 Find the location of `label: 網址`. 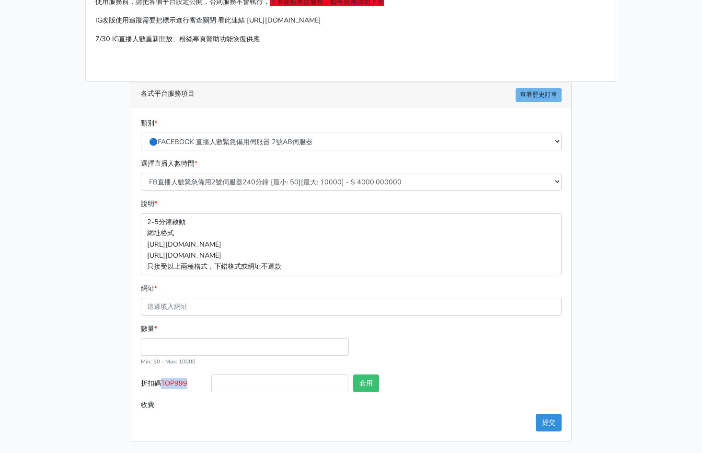

label: 網址 is located at coordinates (149, 288).